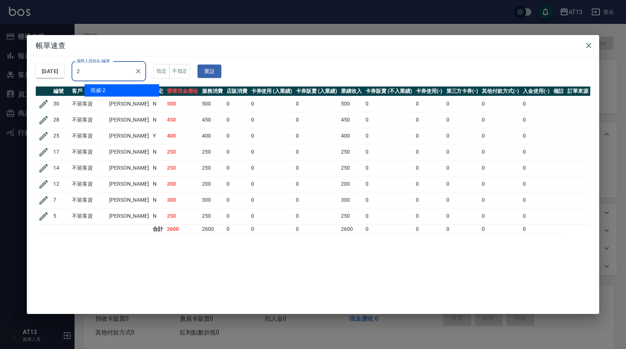  I want to click on th: 店販消費, so click(237, 91).